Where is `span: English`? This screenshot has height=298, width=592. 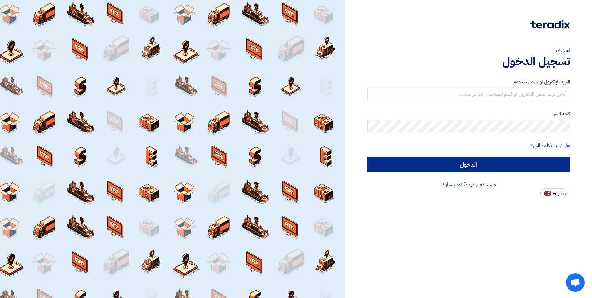 span: English is located at coordinates (559, 193).